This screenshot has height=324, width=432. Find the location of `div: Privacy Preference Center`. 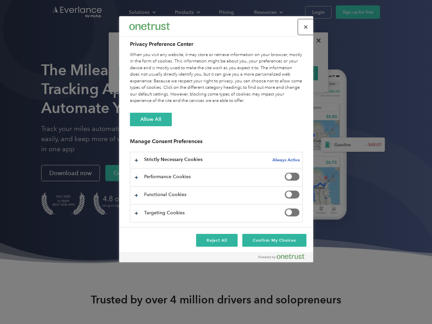

div: Privacy Preference Center is located at coordinates (216, 139).